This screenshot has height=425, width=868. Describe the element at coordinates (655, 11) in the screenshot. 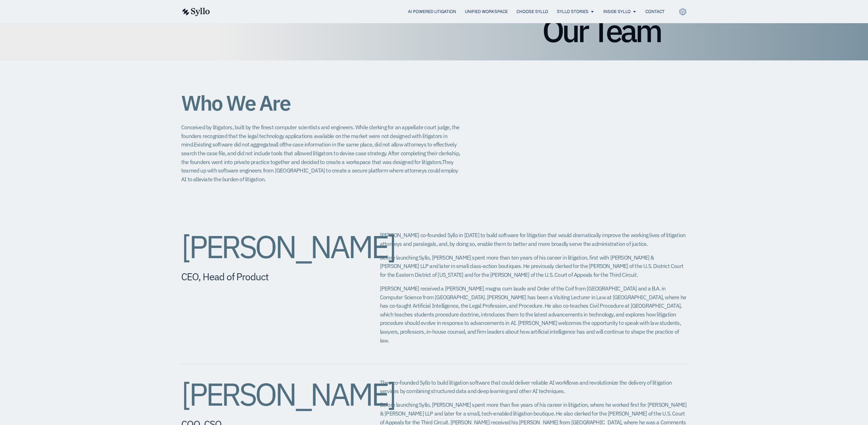

I see `a: Contact` at that location.